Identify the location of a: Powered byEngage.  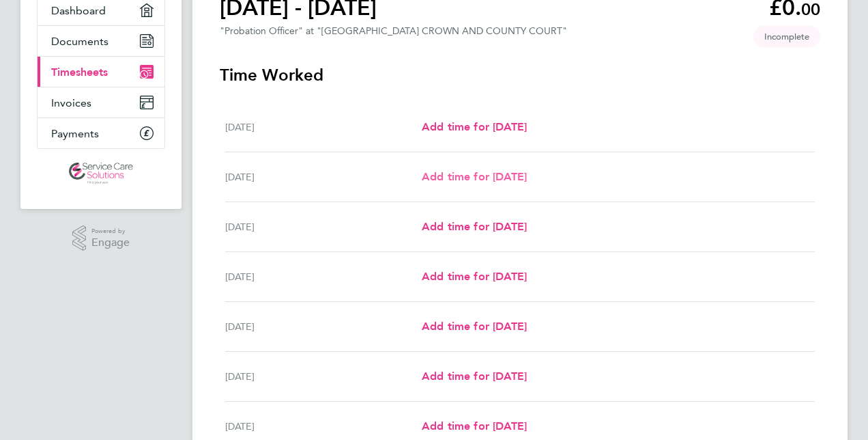
(101, 238).